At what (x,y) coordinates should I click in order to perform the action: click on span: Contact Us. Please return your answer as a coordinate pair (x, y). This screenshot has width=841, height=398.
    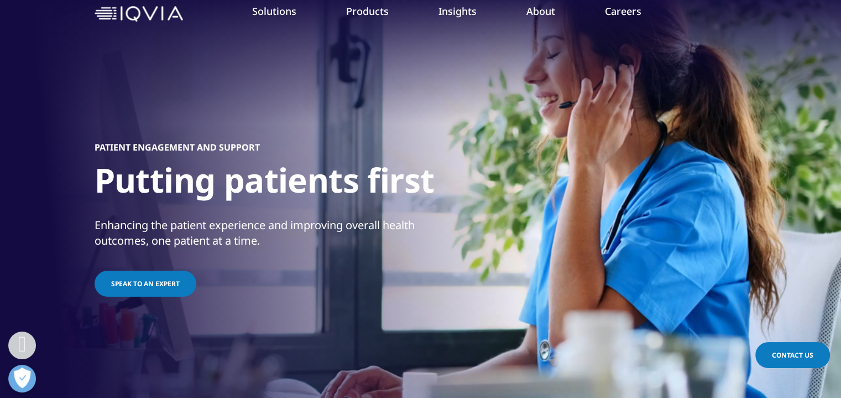
    Looking at the image, I should click on (793, 355).